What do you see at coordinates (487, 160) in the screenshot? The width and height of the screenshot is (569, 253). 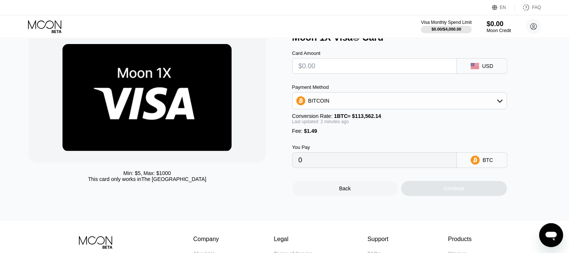 I see `div: BTC` at bounding box center [487, 160].